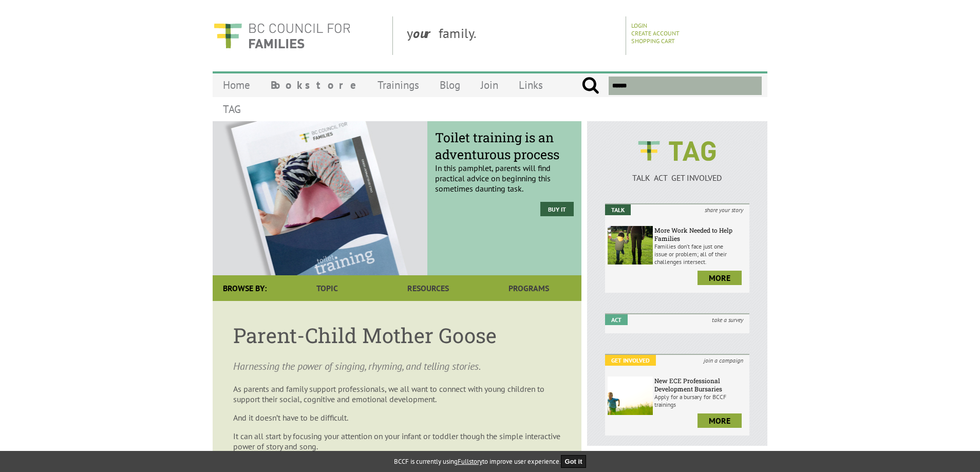 The image size is (980, 472). I want to click on em: Get Involved, so click(630, 360).